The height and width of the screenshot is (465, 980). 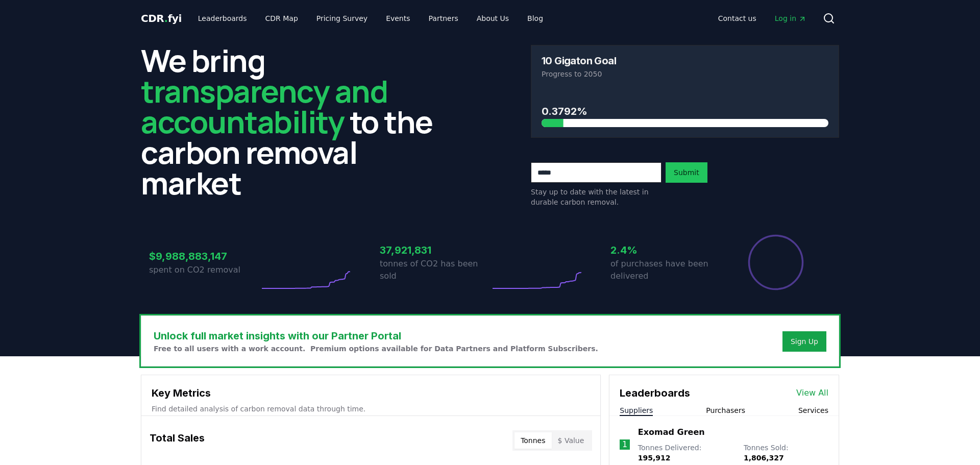 I want to click on a: About Us, so click(x=493, y=18).